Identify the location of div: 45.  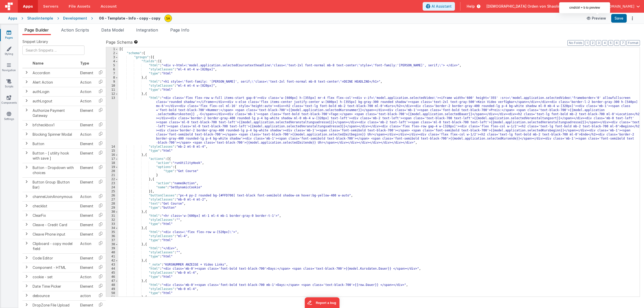
(112, 273).